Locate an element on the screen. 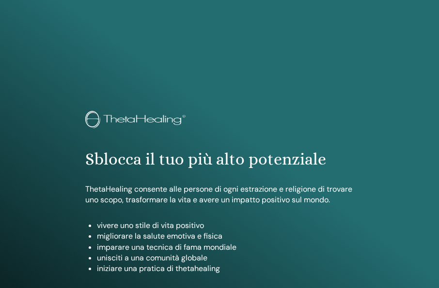  li: imparare una tecnica di fama mondiale is located at coordinates (225, 247).